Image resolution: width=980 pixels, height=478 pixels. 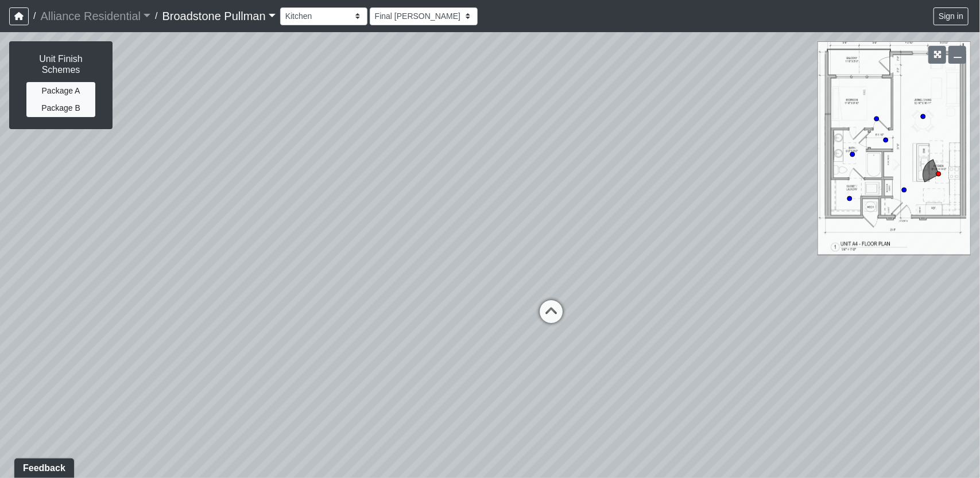 What do you see at coordinates (219, 16) in the screenshot?
I see `a: Broadstone Pullman` at bounding box center [219, 16].